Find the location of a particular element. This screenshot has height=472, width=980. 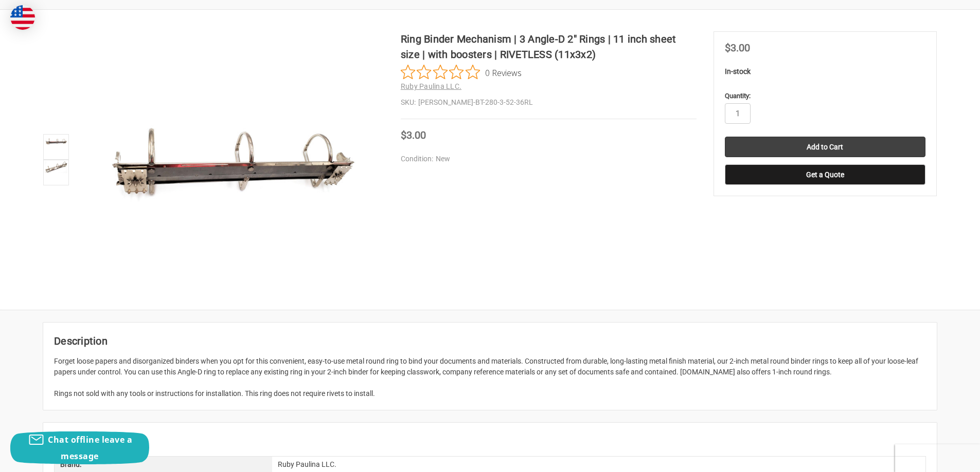

button: Rated 0 out of 5 stars from 0 reviews. Jump to reviews. is located at coordinates (461, 73).